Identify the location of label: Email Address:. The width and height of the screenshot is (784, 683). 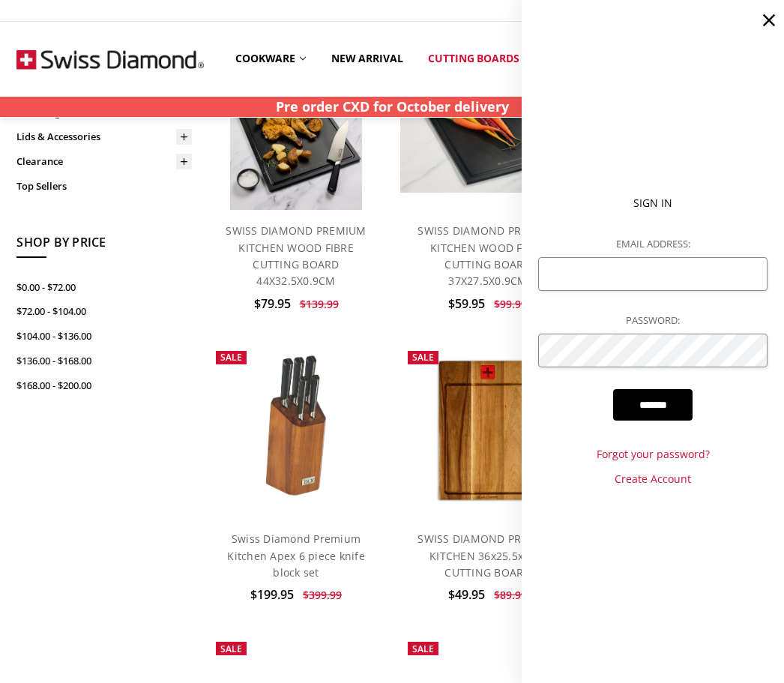
(652, 244).